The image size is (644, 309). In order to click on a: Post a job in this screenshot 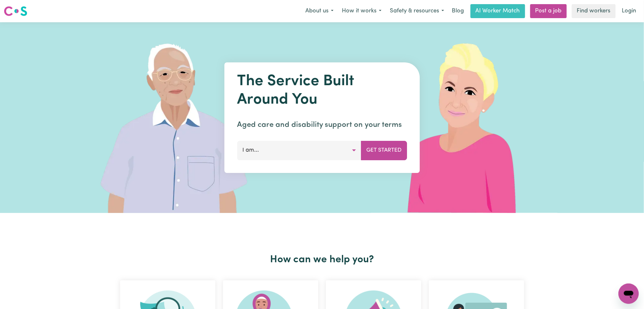, I will do `click(549, 11)`.